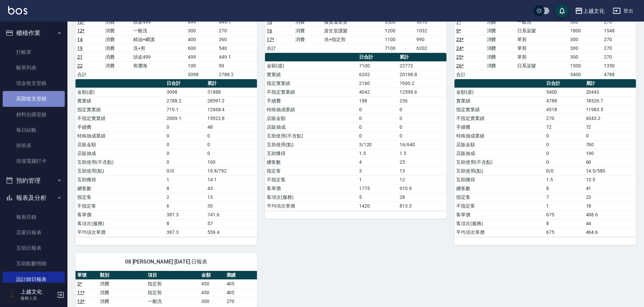 Image resolution: width=644 pixels, height=307 pixels. I want to click on td: 洗+剪, so click(159, 48).